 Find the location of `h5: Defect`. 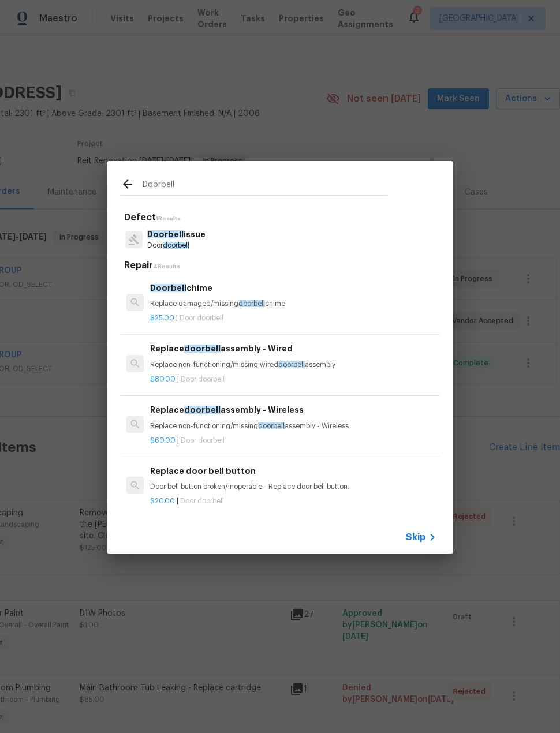

h5: Defect is located at coordinates (281, 217).